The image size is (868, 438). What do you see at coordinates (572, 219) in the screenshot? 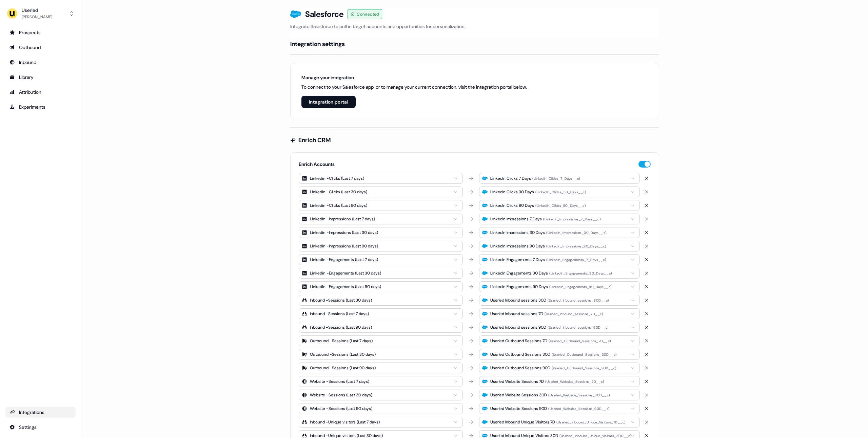
I see `div: ( LinkedIn_Impressions_7_Days__c )` at bounding box center [572, 219].